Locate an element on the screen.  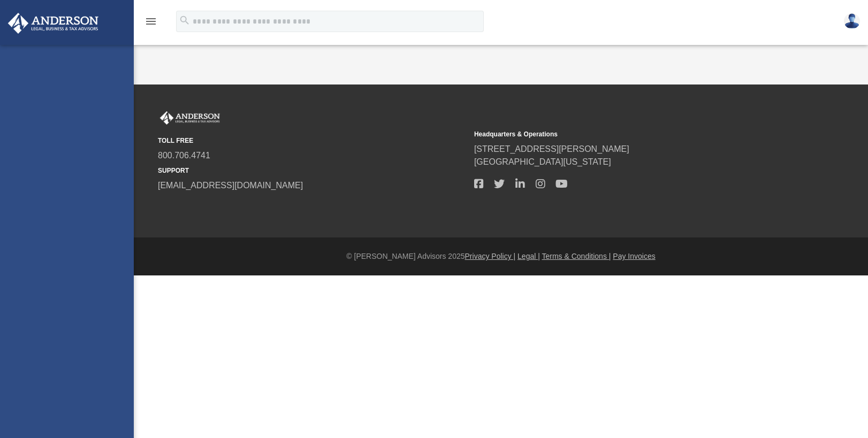
a: Privacy Policy | is located at coordinates (491, 256).